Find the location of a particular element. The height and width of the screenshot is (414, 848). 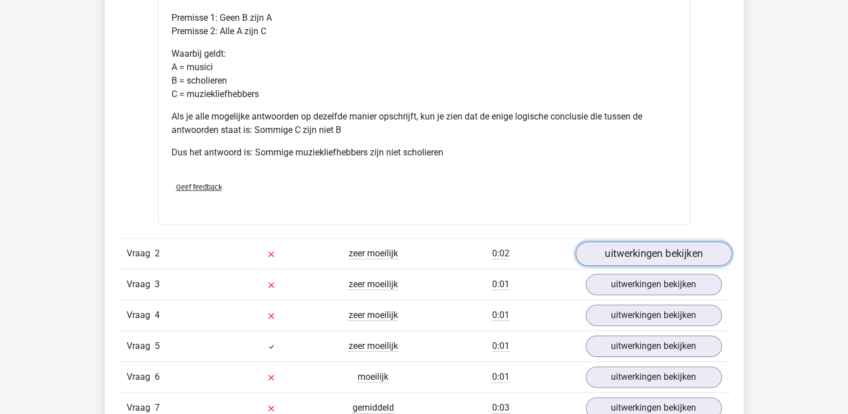

p: Dus het antwoord is: Sommige muziekliefhebbers zijn niet scholieren is located at coordinates (424, 152).